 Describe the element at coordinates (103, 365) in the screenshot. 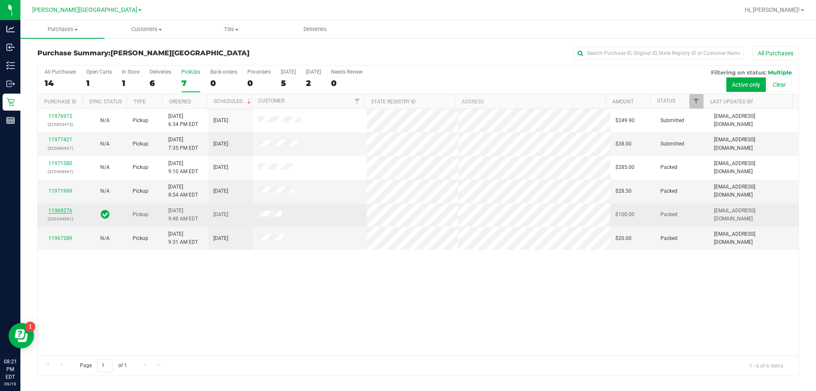

I see `span: Page of 1` at that location.